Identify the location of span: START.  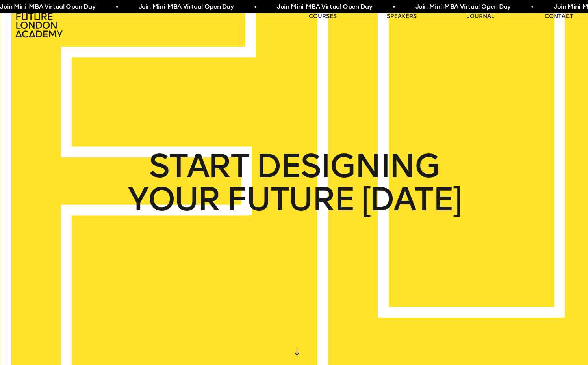
(199, 166).